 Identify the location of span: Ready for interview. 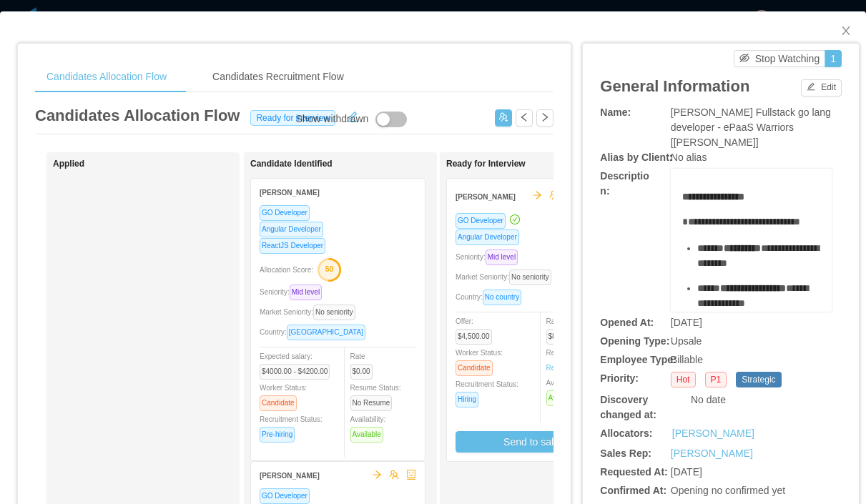
(292, 118).